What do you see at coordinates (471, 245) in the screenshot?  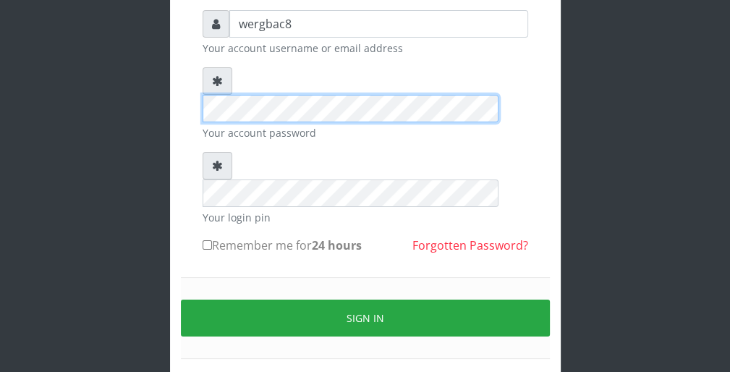 I see `a: Forgotten Password?` at bounding box center [471, 245].